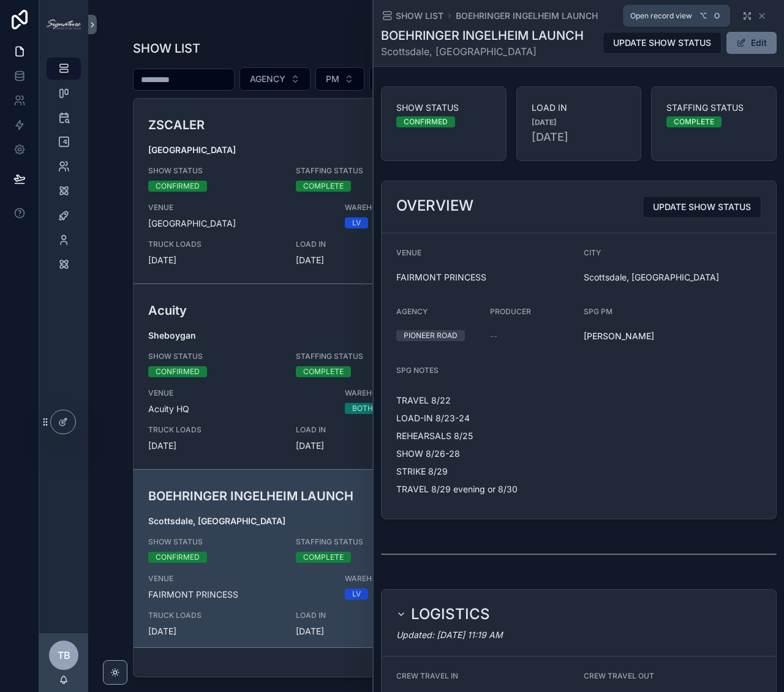  I want to click on span: PRODUCER, so click(510, 311).